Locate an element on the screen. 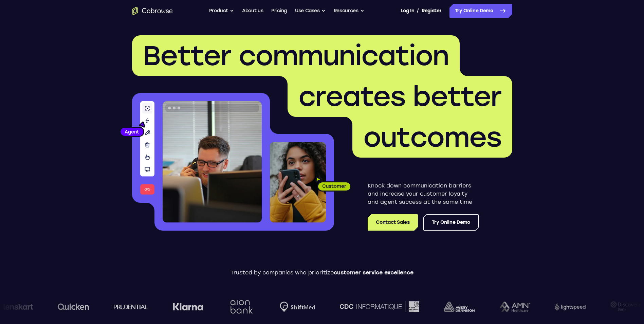  button: Resources is located at coordinates (349, 11).